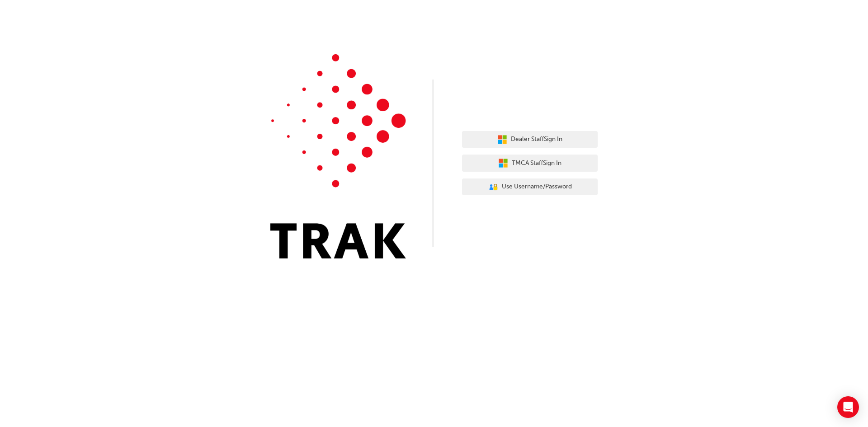 Image resolution: width=868 pixels, height=427 pixels. What do you see at coordinates (537, 139) in the screenshot?
I see `span: Dealer Staff Sign In` at bounding box center [537, 139].